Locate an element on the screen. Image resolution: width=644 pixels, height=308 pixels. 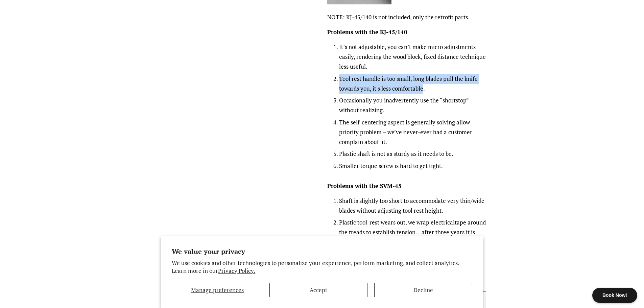
p: NOTE: KJ-45/140 is not included, only the retrofit parts. is located at coordinates (406, 17).